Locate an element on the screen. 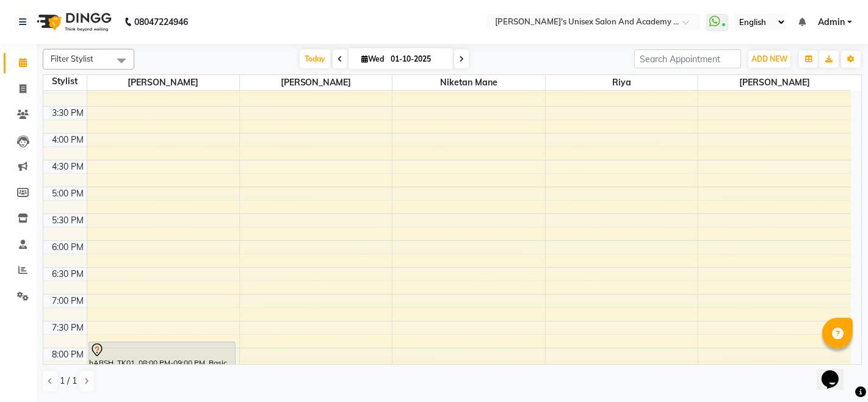 Image resolution: width=868 pixels, height=402 pixels. div: 3:30 PM is located at coordinates (68, 113).